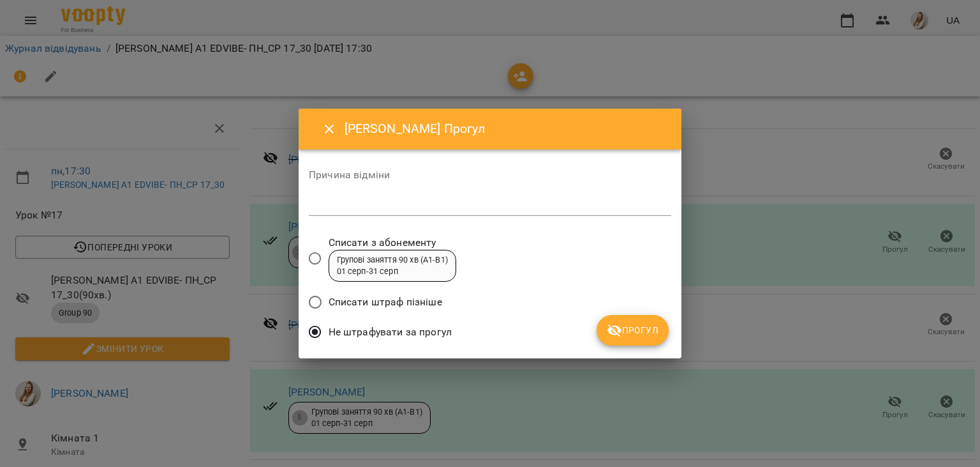  Describe the element at coordinates (390, 333) in the screenshot. I see `span: Не штрафувати за прогул` at that location.